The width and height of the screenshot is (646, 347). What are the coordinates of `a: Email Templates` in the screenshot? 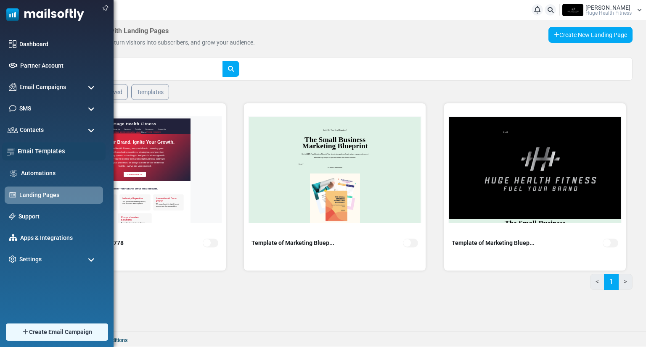 It's located at (59, 151).